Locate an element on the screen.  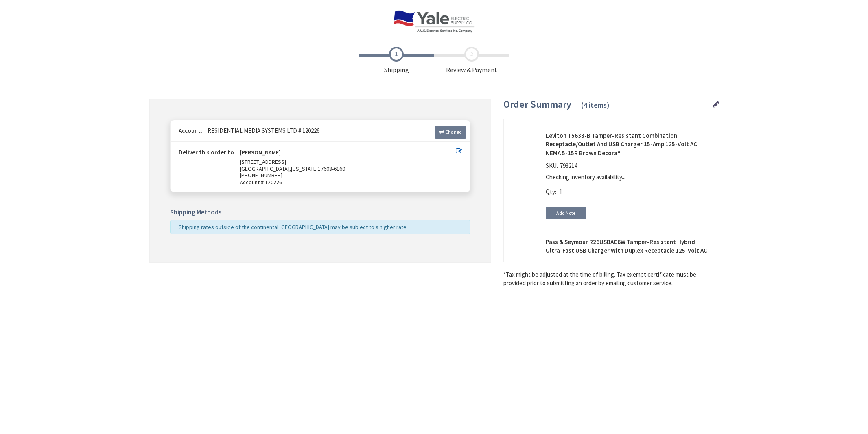
p: Checking inventory availability... is located at coordinates (627, 176).